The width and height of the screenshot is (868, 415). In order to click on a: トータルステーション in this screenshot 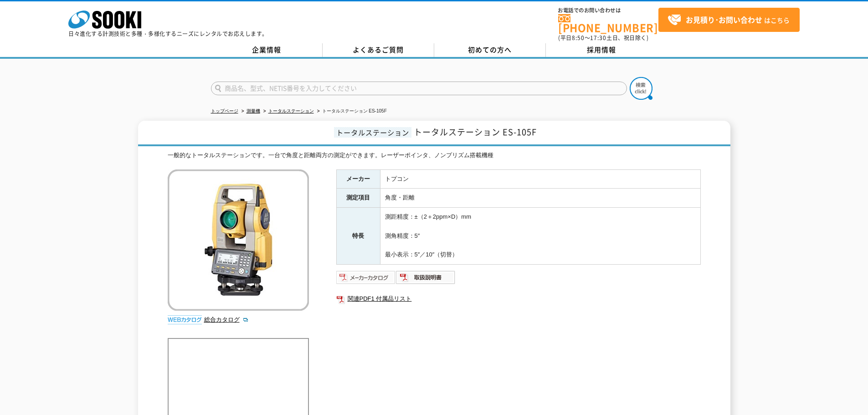, I will do `click(291, 111)`.